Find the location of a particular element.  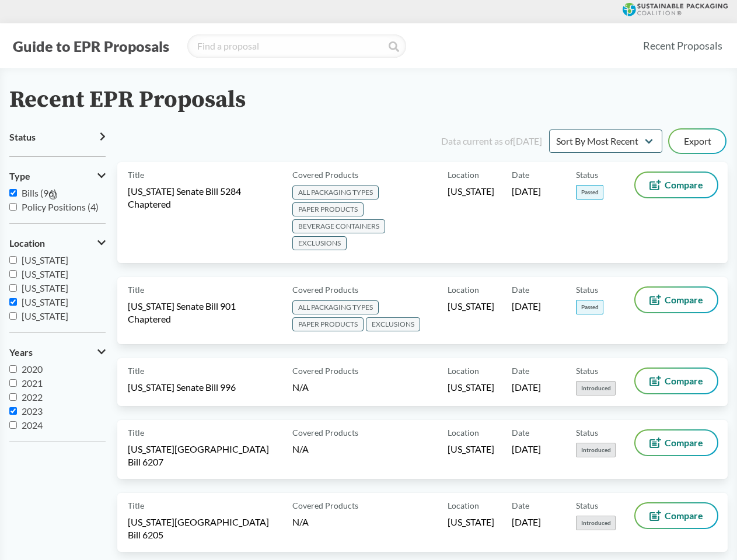

input: Bills (96) is located at coordinates (13, 193).